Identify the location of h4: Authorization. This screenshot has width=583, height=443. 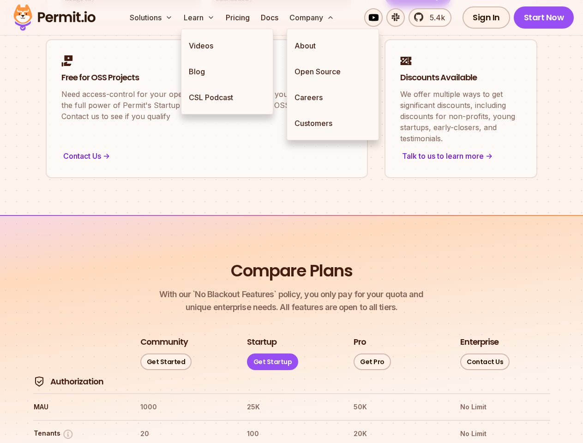
(77, 382).